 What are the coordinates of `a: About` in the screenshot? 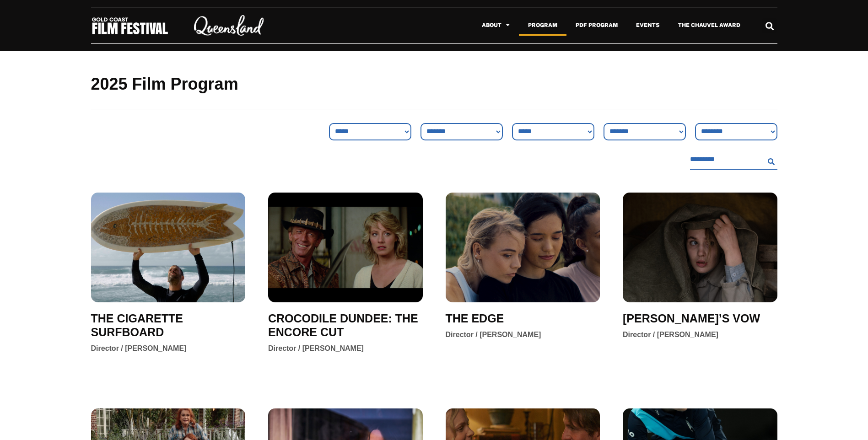 It's located at (495, 25).